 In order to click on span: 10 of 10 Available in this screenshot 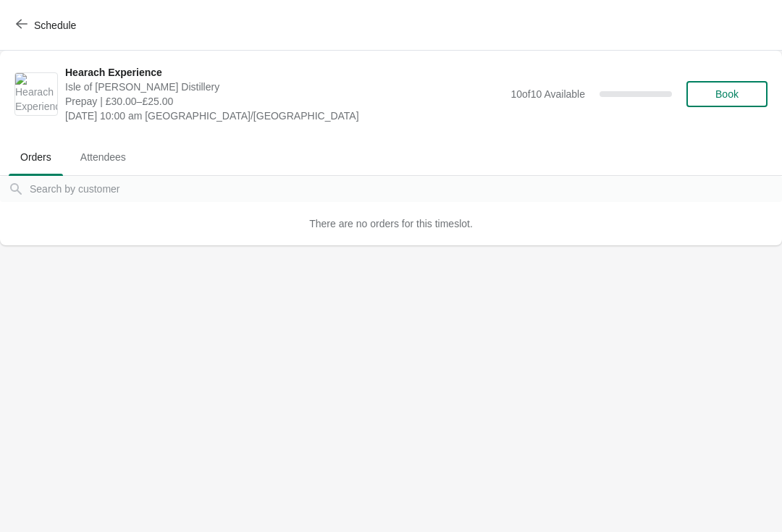, I will do `click(548, 94)`.